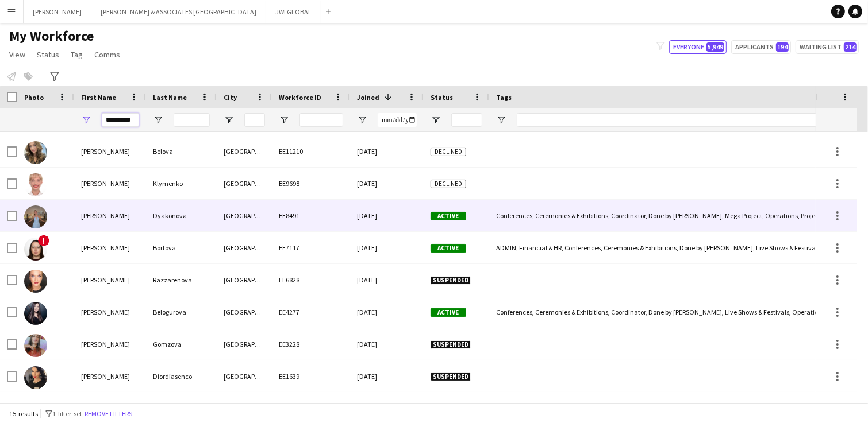 This screenshot has height=423, width=868. I want to click on app-action-btn: Advanced filters, so click(54, 76).